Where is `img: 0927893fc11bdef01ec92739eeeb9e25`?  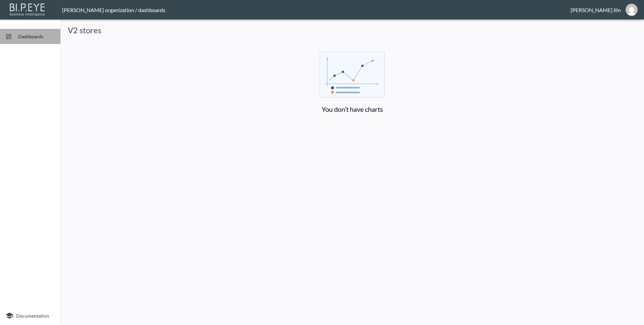 img: 0927893fc11bdef01ec92739eeeb9e25 is located at coordinates (632, 10).